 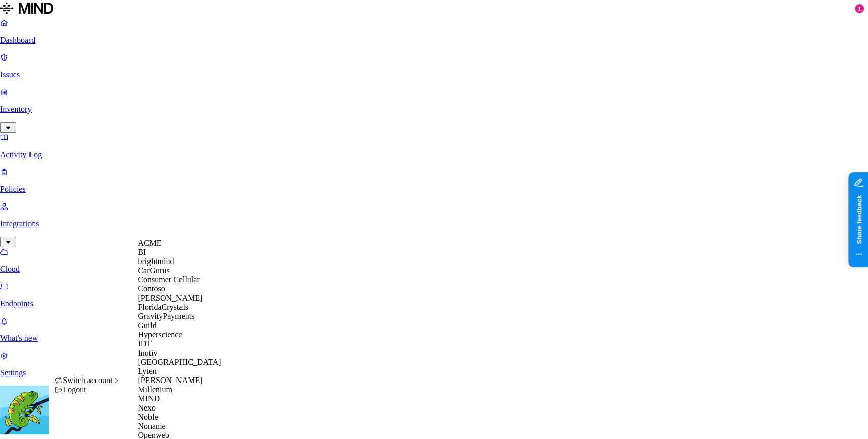 What do you see at coordinates (88, 389) in the screenshot?
I see `div: Logout` at bounding box center [88, 389].